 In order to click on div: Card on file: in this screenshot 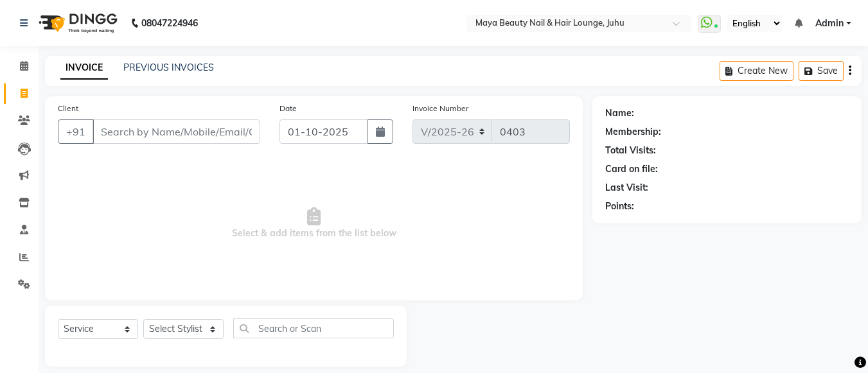, I will do `click(632, 169)`.